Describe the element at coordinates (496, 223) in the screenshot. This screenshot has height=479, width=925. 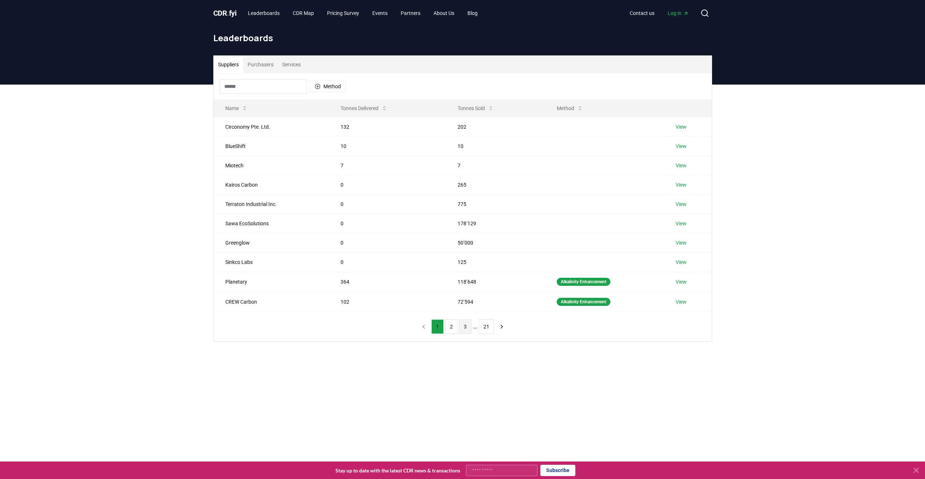
I see `td: 178’129` at that location.